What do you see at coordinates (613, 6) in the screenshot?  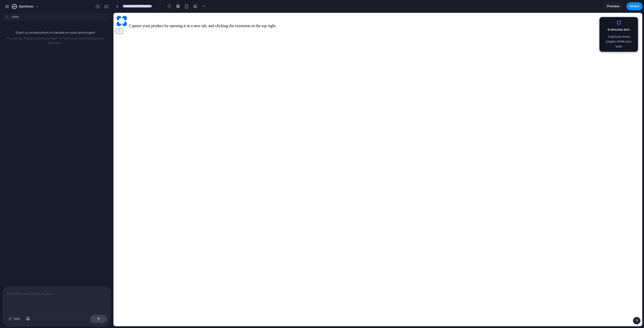 I see `span: Preview` at bounding box center [613, 6].